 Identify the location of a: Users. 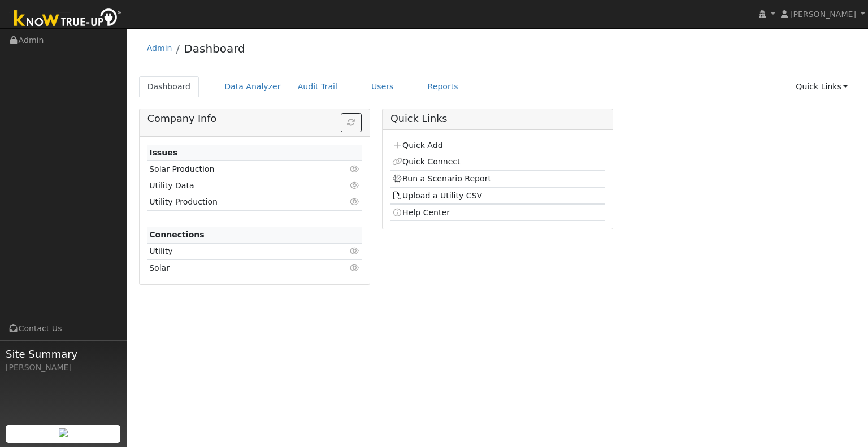
(383, 86).